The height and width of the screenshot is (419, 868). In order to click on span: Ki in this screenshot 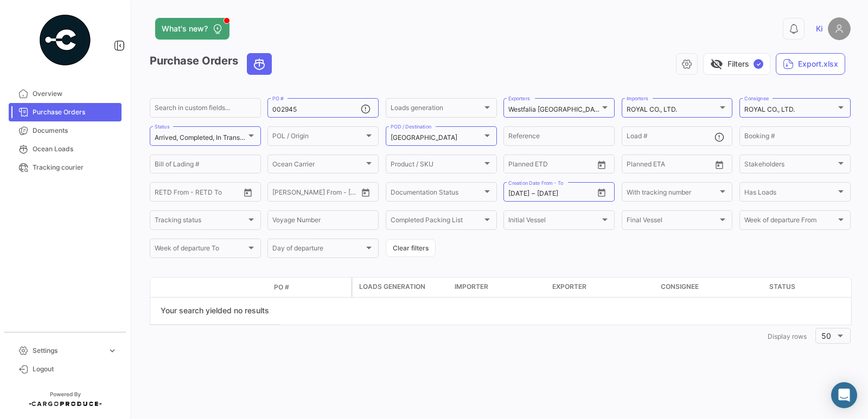, I will do `click(819, 29)`.